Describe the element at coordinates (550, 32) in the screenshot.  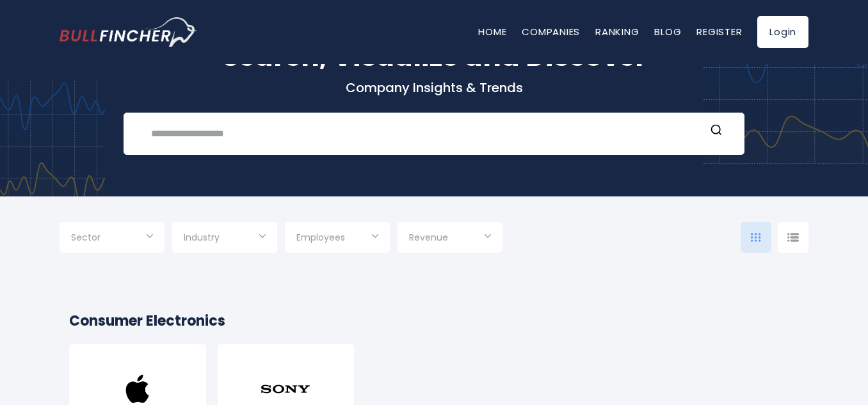
I see `a: Companies` at that location.